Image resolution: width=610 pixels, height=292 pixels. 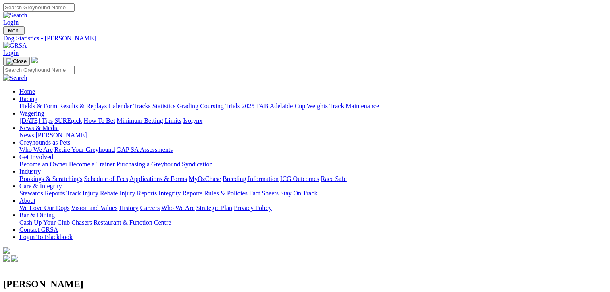 I want to click on a: ICG Outcomes, so click(x=300, y=178).